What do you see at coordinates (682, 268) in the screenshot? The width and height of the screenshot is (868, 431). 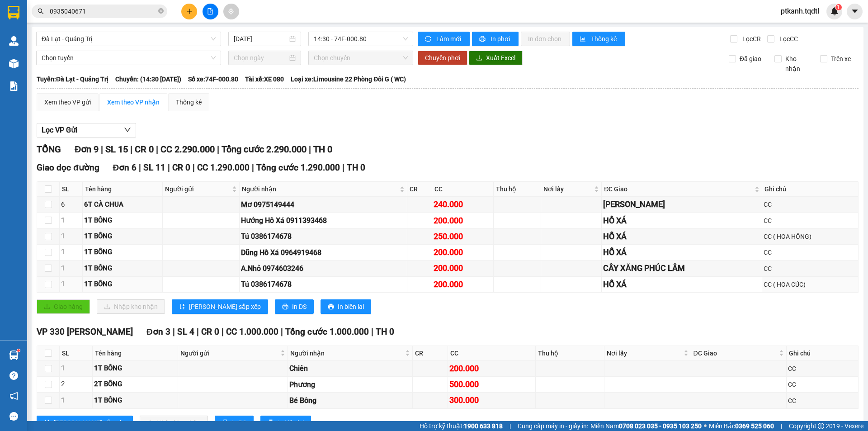 I see `div: CÂY XĂNG PHÚC LÂM` at bounding box center [682, 268].